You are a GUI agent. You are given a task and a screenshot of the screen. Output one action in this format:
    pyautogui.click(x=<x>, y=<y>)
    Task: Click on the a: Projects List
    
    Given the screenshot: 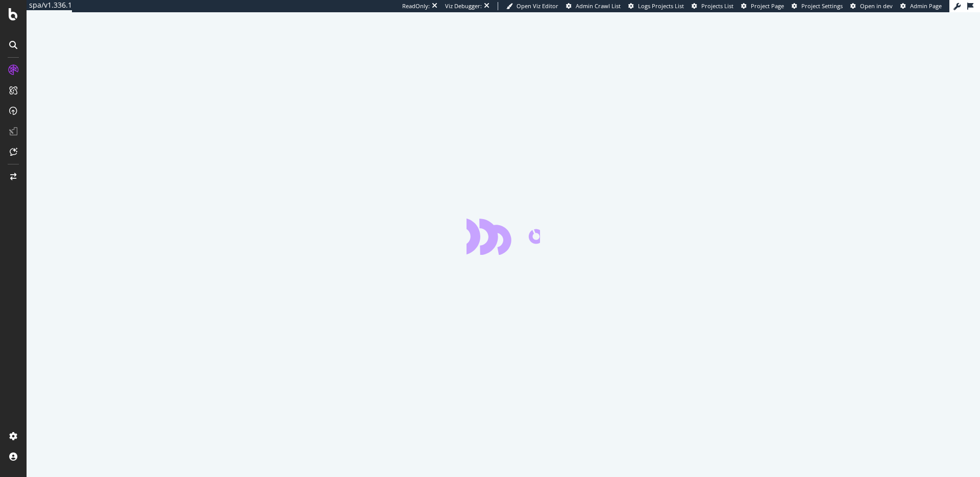 What is the action you would take?
    pyautogui.click(x=713, y=6)
    